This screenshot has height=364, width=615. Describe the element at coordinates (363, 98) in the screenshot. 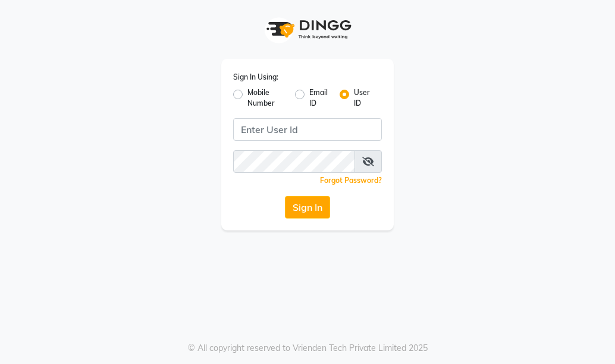

I see `label: User ID` at that location.